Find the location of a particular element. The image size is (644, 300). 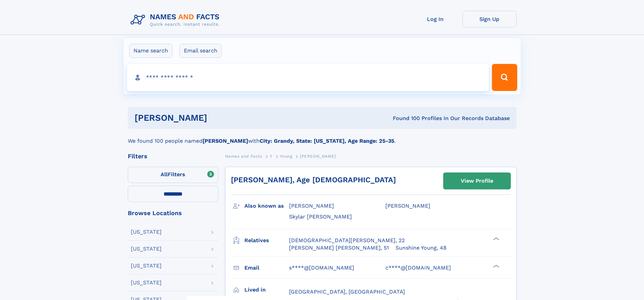

a: Young is located at coordinates (286, 156).